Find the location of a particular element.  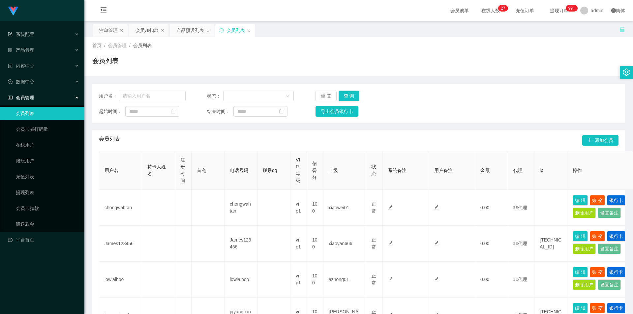

a: 会员加扣款 is located at coordinates (47, 208).